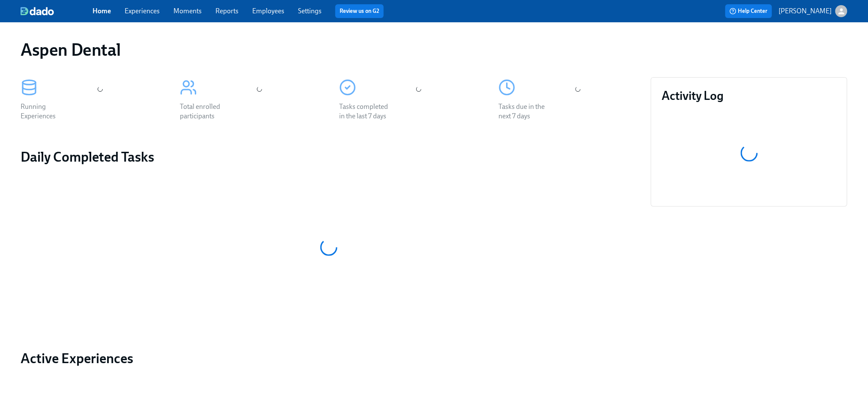 The height and width of the screenshot is (397, 868). I want to click on a: Settings, so click(310, 11).